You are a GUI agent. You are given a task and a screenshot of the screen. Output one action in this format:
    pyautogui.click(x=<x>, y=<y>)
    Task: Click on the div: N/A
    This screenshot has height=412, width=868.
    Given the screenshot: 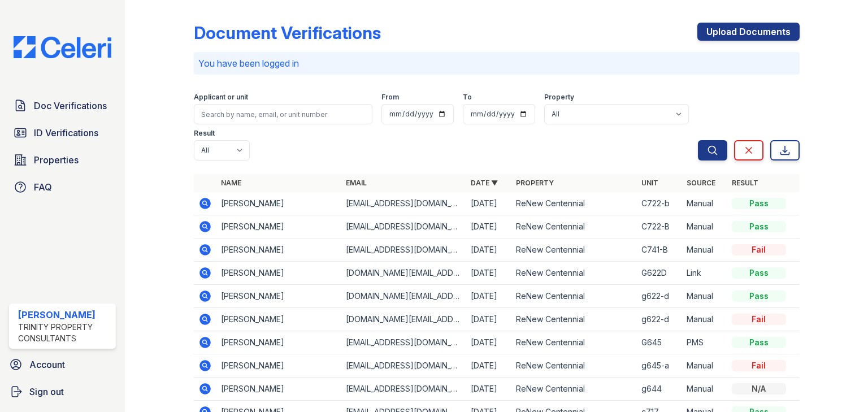 What is the action you would take?
    pyautogui.click(x=759, y=389)
    